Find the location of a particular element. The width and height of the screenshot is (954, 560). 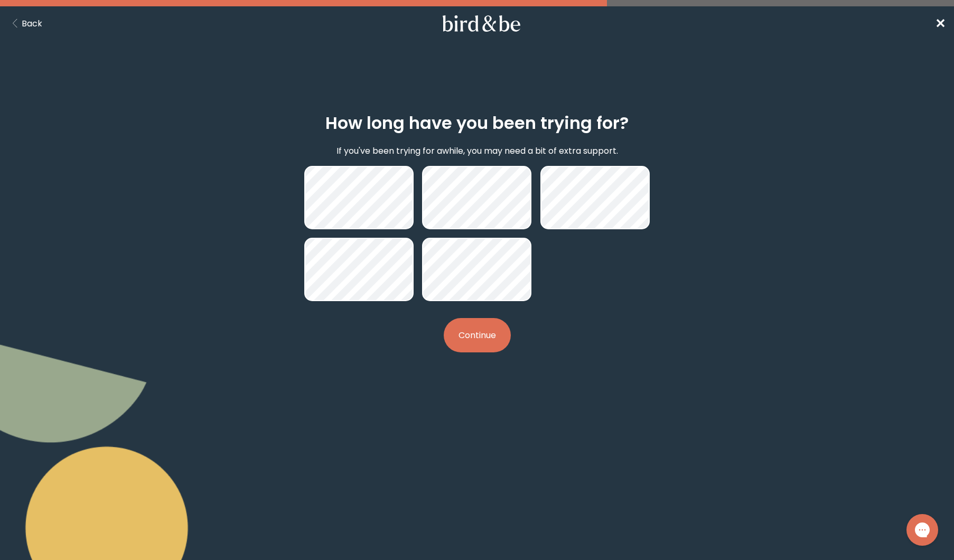

button: Back Button is located at coordinates (25, 23).